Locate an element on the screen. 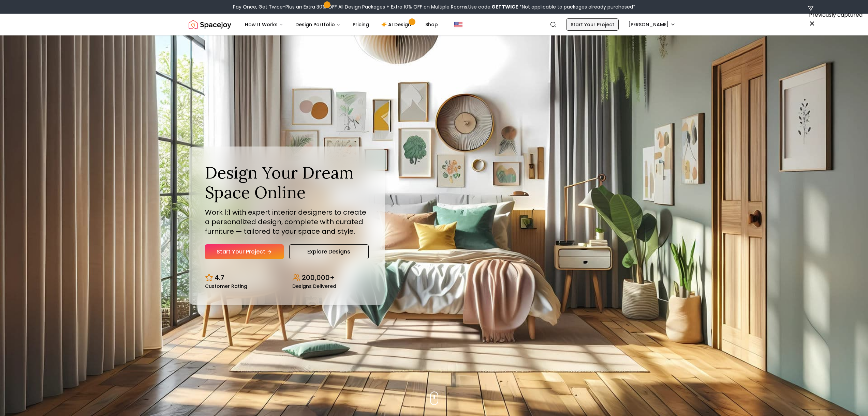 This screenshot has width=868, height=416. nav: Global is located at coordinates (434, 25).